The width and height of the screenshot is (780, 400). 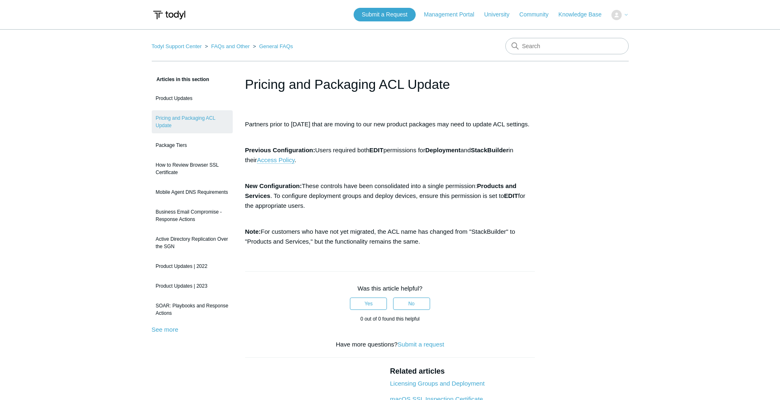 What do you see at coordinates (567, 46) in the screenshot?
I see `input: Search` at bounding box center [567, 46].